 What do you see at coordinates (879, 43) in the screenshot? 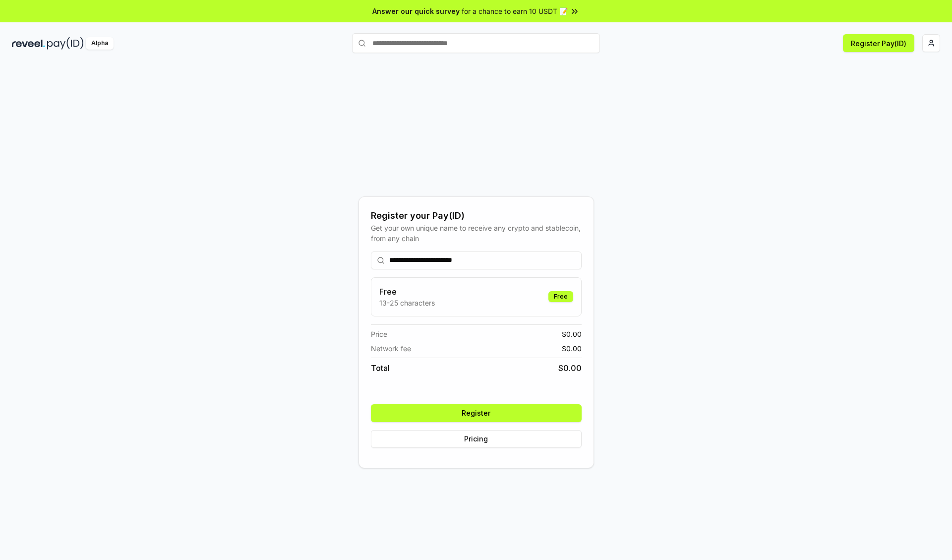
I see `button: Register Pay(ID)` at bounding box center [879, 43].